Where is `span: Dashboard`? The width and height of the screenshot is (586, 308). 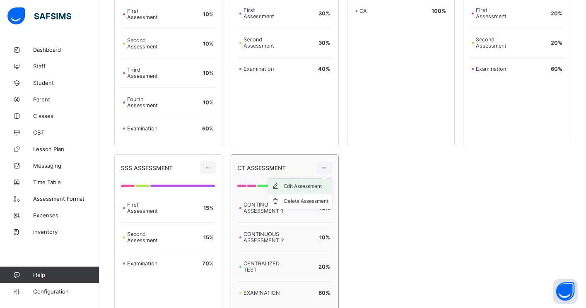
span: Dashboard is located at coordinates (66, 50).